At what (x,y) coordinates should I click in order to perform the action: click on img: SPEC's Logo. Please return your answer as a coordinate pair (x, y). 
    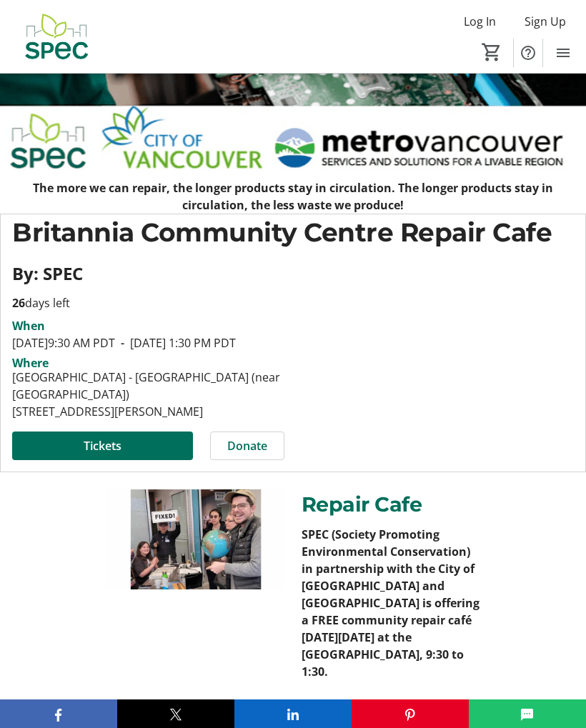
    Looking at the image, I should click on (56, 36).